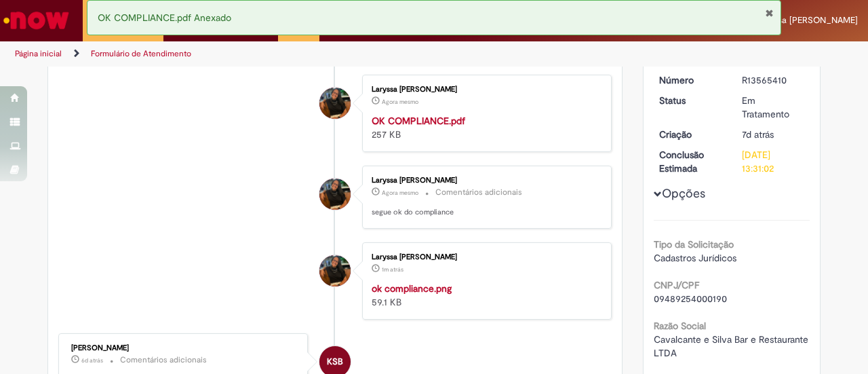  I want to click on img: ServiceNow, so click(36, 20).